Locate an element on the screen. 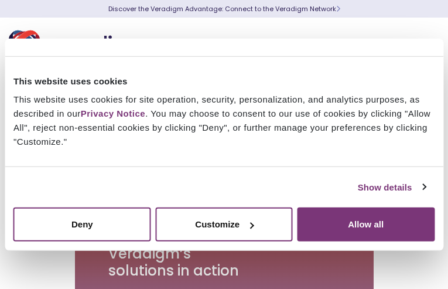  a: Discover the Veradigm Advantage: Connect to the Veradigm NetworkLearn More is located at coordinates (224, 9).